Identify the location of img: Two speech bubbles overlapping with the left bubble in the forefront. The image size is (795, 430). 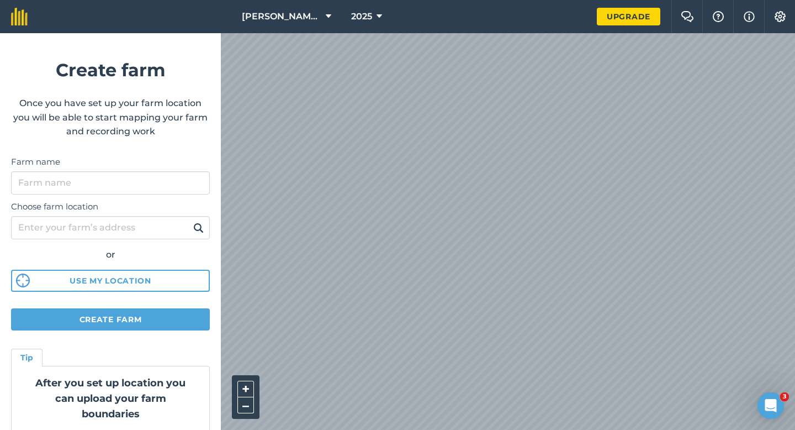
(688, 17).